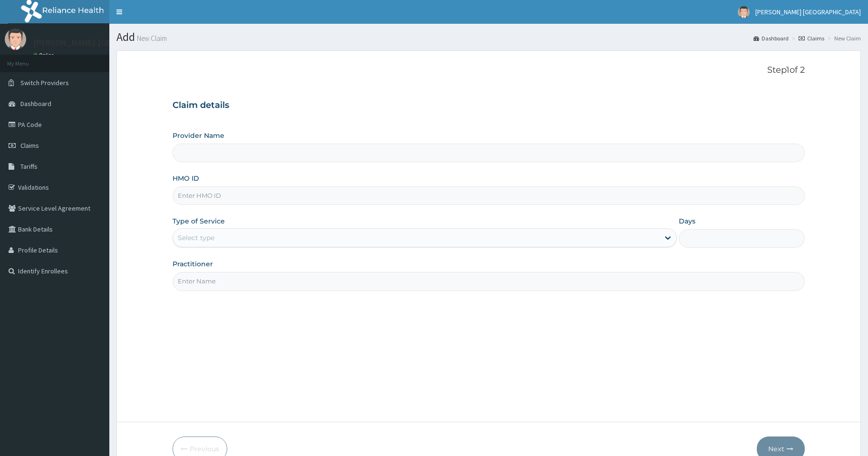 This screenshot has height=456, width=868. I want to click on span: Claims, so click(30, 145).